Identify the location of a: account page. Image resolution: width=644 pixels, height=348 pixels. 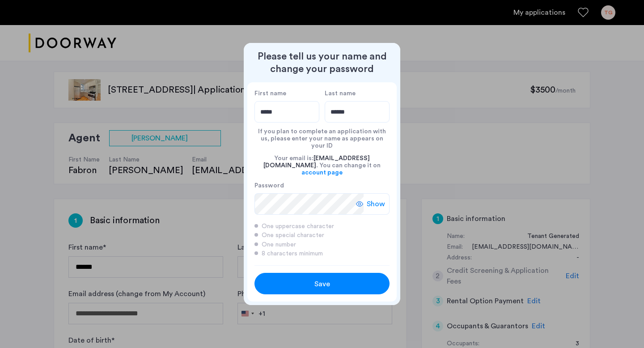
(322, 172).